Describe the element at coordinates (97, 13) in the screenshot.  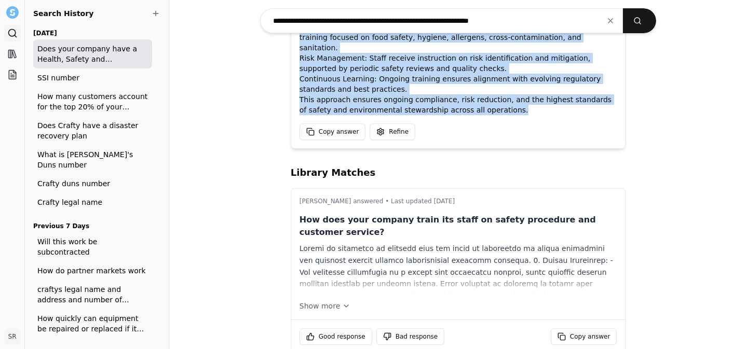
I see `h2: Search History` at that location.